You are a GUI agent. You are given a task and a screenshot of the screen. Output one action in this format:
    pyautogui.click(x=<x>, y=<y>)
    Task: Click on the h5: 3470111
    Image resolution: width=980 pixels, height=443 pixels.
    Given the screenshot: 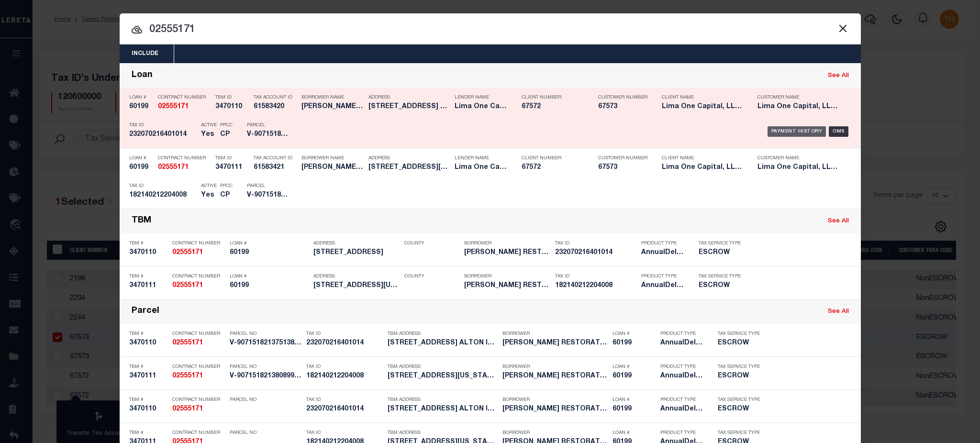 What is the action you would take?
    pyautogui.click(x=148, y=285)
    